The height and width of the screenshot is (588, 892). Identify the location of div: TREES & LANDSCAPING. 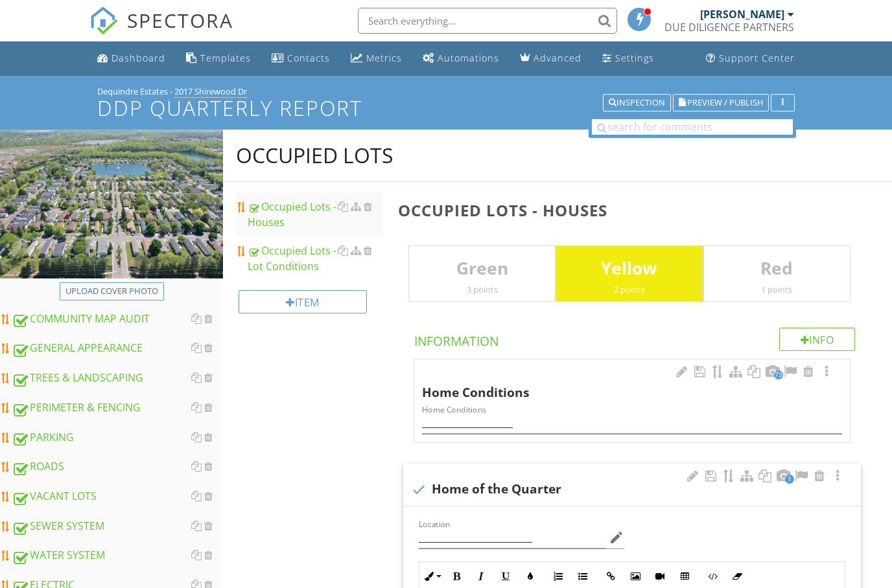
(117, 378).